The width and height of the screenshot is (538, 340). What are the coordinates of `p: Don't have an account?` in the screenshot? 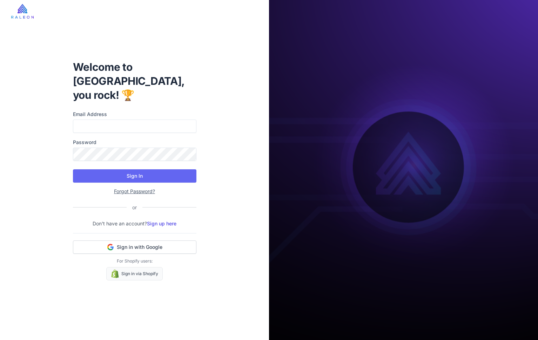 It's located at (135, 224).